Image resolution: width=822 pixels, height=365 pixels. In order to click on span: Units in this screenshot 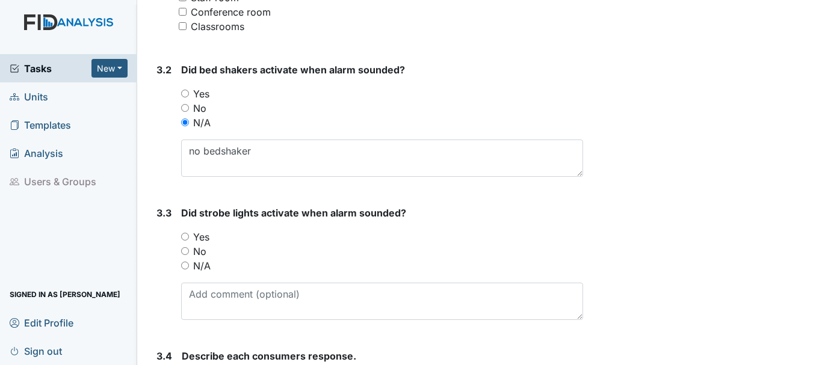, I will do `click(29, 96)`.